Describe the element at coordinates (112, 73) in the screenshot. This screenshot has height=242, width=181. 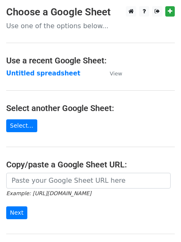
I see `a: View` at that location.